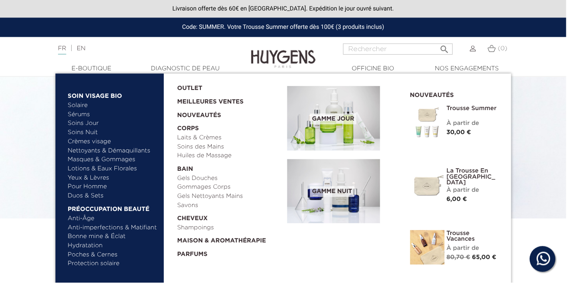 The height and width of the screenshot is (287, 575). Describe the element at coordinates (114, 189) in the screenshot. I see `a: Pour Homme` at that location.